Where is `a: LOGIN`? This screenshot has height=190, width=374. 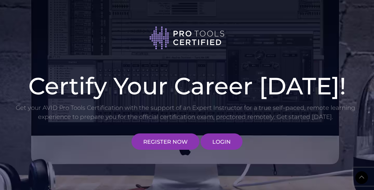
a: LOGIN is located at coordinates (222, 141).